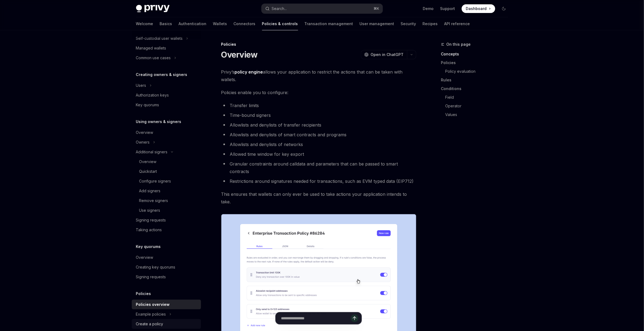 Image resolution: width=644 pixels, height=331 pixels. What do you see at coordinates (166, 191) in the screenshot?
I see `a: Add signers` at bounding box center [166, 191].